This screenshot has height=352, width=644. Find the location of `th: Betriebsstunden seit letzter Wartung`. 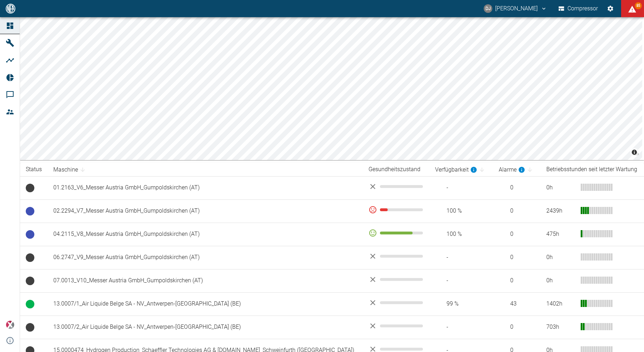

th: Betriebsstunden seit letzter Wartung is located at coordinates (592, 169).